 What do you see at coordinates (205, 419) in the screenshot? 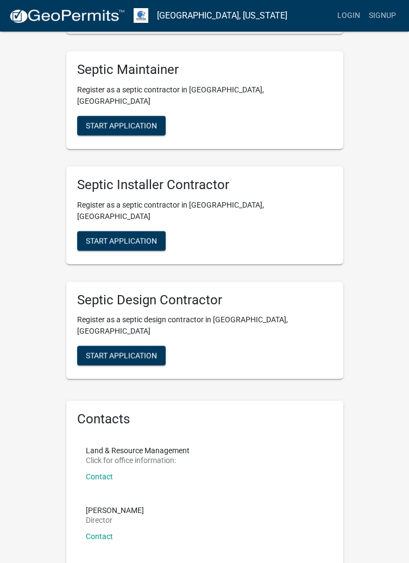
I see `h5: Contacts` at bounding box center [205, 419].